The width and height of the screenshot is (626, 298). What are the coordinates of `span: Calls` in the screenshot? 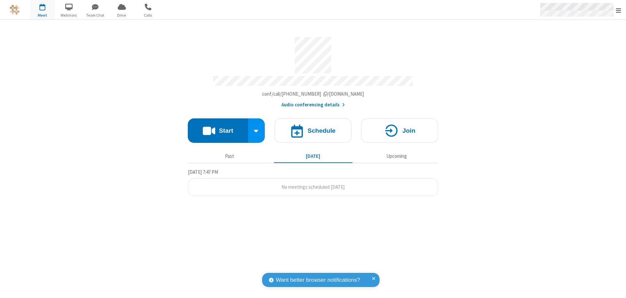 It's located at (148, 15).